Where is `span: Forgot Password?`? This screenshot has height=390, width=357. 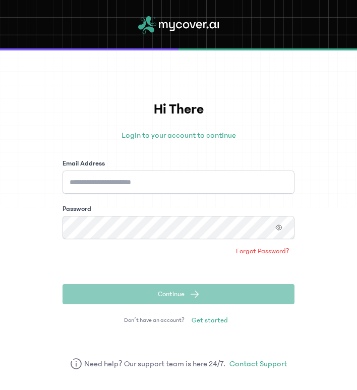 span: Forgot Password? is located at coordinates (263, 251).